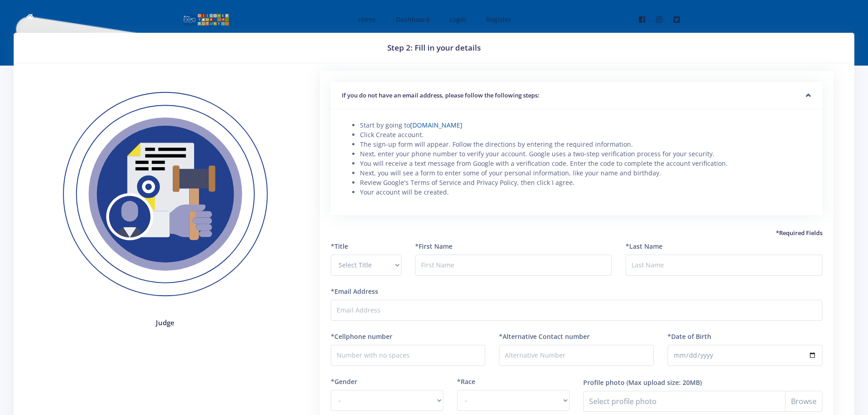  I want to click on li: The sign-up form will appear. Follow the directions by entering the required information., so click(585, 144).